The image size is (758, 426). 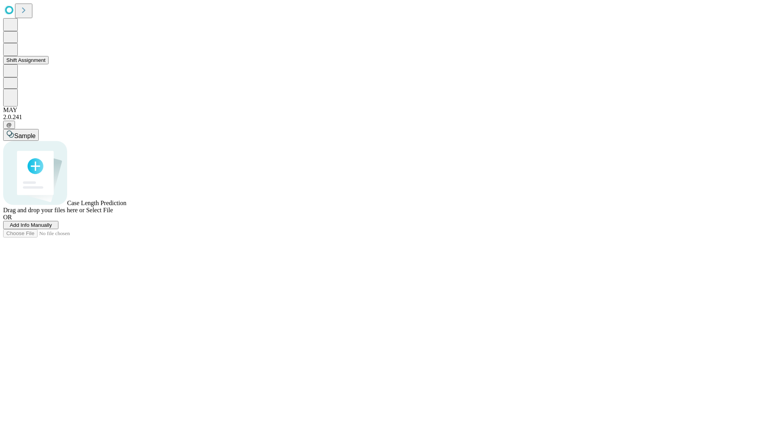 What do you see at coordinates (25, 136) in the screenshot?
I see `span: Sample` at bounding box center [25, 136].